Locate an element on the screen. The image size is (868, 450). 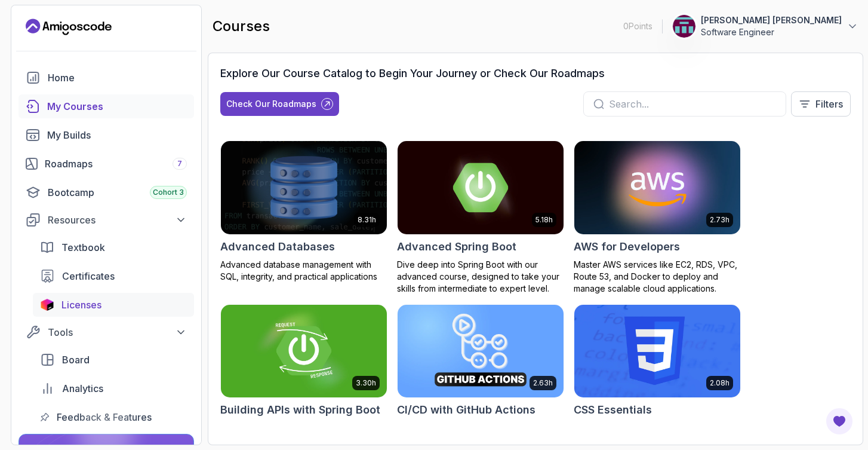
span: Textbook is located at coordinates (83, 248).